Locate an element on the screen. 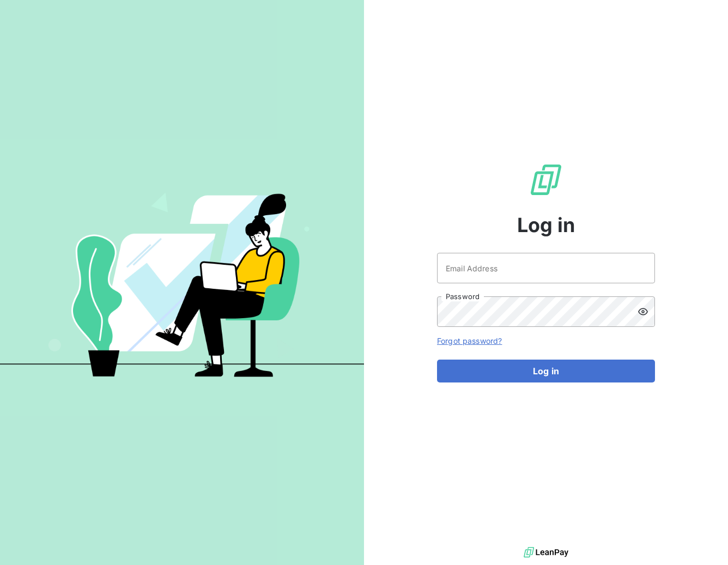  input: placeholder is located at coordinates (546, 268).